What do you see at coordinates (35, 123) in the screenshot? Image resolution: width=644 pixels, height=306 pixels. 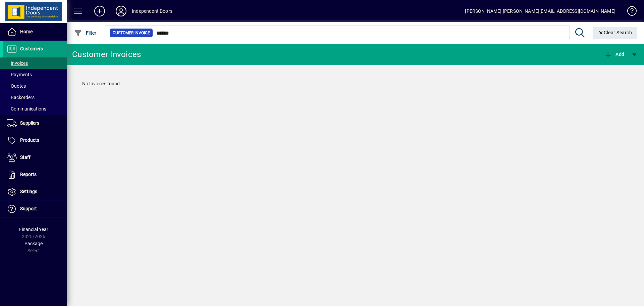 I see `a: Suppliers` at bounding box center [35, 123].